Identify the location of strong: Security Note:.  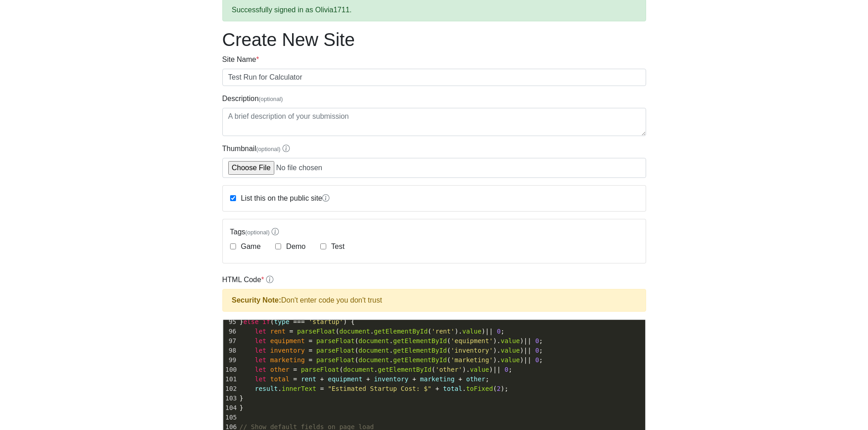
(257, 300).